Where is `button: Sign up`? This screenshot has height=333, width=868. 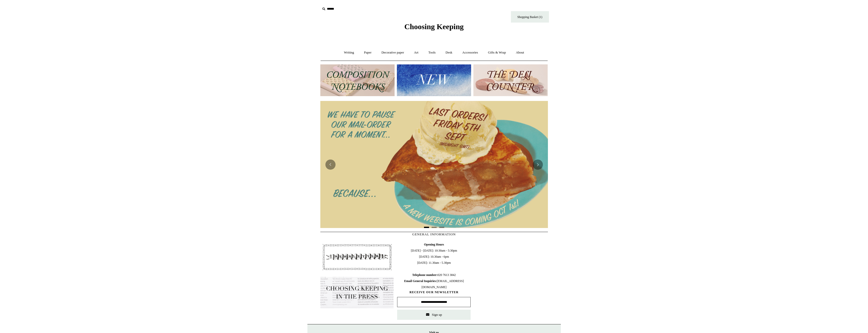 button: Sign up is located at coordinates (434, 315).